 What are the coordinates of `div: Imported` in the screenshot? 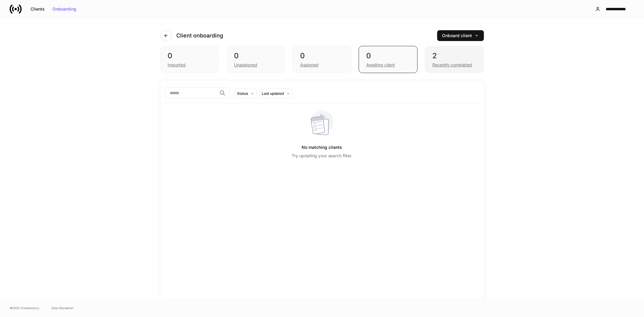 It's located at (177, 65).